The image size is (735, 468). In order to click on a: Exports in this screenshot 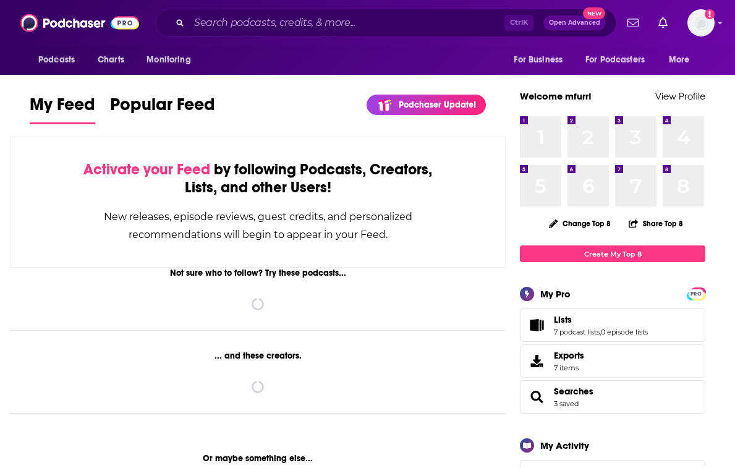, I will do `click(613, 361)`.